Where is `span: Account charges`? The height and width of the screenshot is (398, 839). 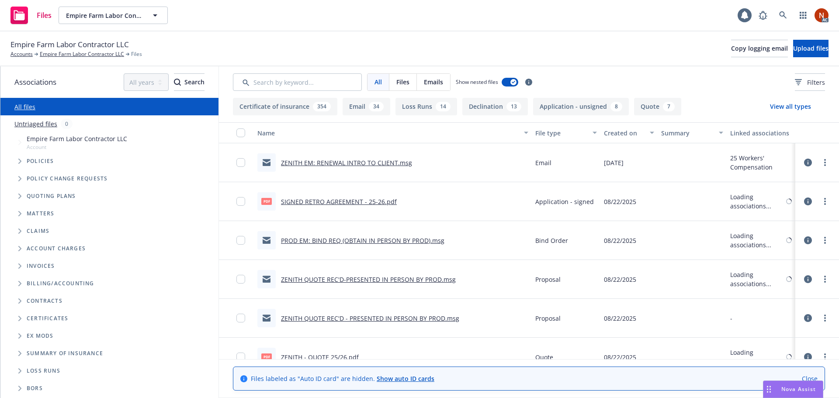 span: Account charges is located at coordinates (56, 249).